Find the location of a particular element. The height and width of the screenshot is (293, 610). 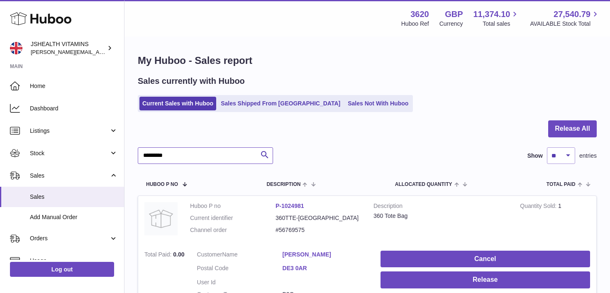

span: Huboo P no is located at coordinates (162, 184).